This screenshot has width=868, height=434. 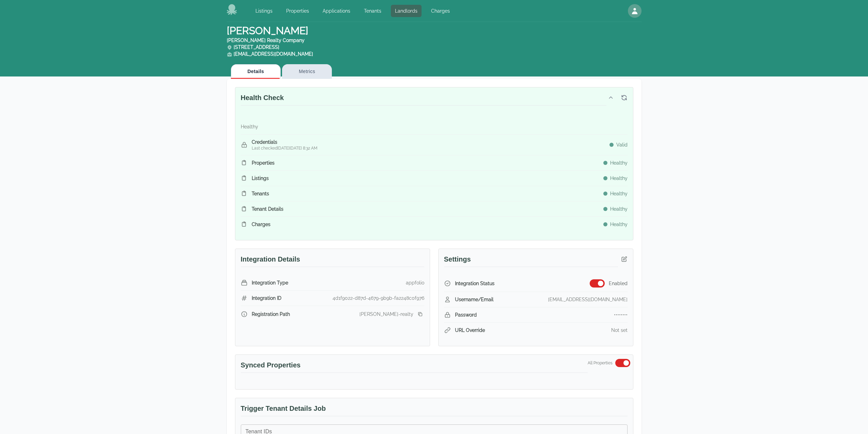 What do you see at coordinates (624, 98) in the screenshot?
I see `button: Refresh health check` at bounding box center [624, 98].